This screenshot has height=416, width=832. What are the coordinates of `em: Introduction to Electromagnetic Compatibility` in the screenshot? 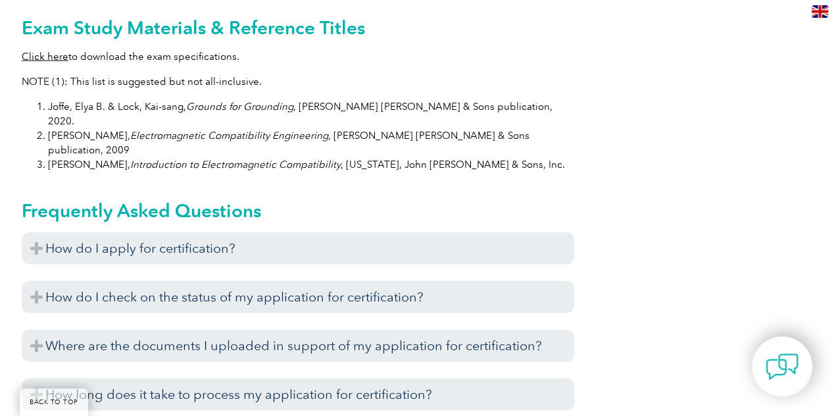 It's located at (236, 164).